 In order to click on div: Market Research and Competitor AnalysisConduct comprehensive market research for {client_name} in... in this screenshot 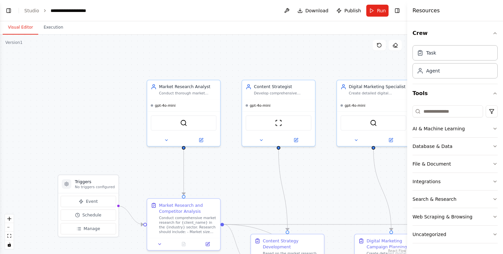, I will do `click(184, 225)`.